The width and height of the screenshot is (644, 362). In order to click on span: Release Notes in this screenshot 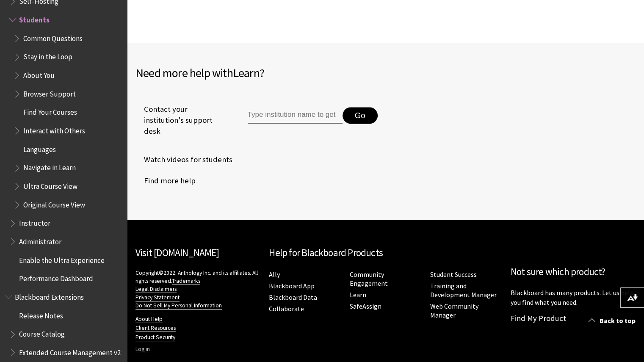, I will do `click(41, 314)`.